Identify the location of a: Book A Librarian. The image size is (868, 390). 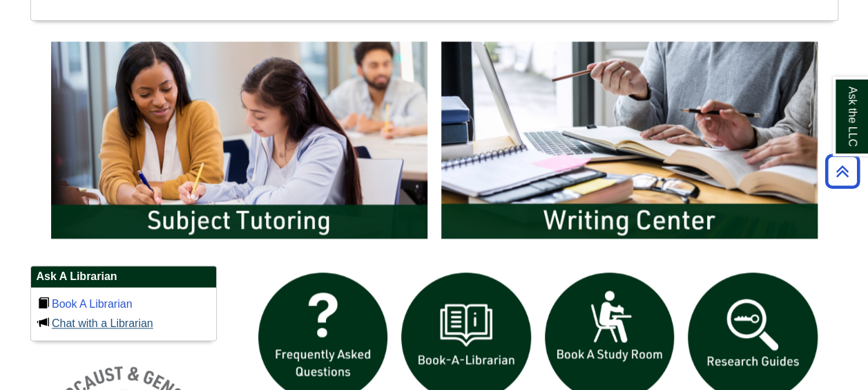
(91, 304).